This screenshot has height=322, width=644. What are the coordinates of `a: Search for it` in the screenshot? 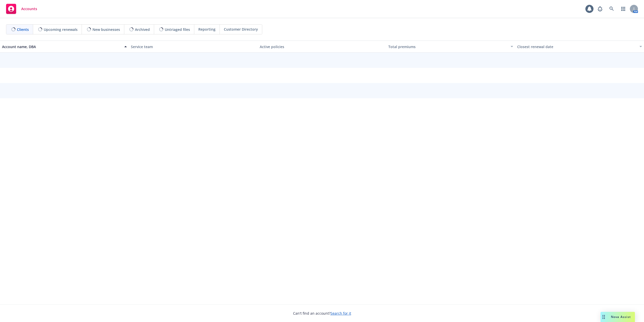 It's located at (341, 313).